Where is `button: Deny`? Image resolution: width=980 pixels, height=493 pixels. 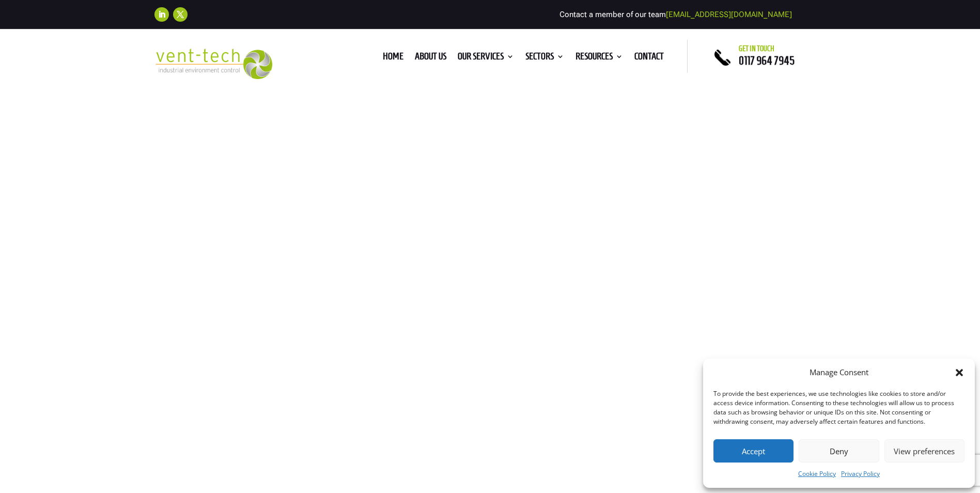
button: Deny is located at coordinates (839, 450).